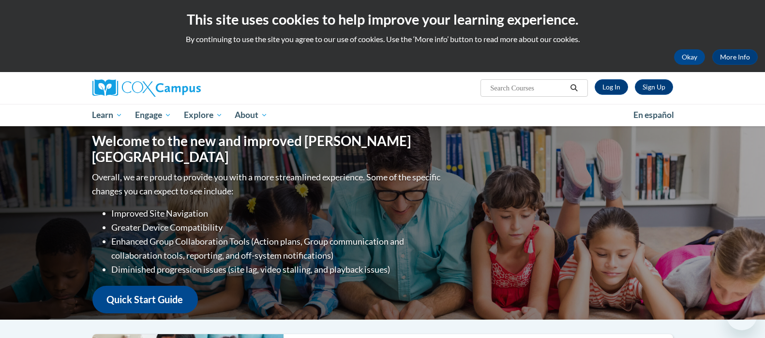  I want to click on span: Explore, so click(203, 115).